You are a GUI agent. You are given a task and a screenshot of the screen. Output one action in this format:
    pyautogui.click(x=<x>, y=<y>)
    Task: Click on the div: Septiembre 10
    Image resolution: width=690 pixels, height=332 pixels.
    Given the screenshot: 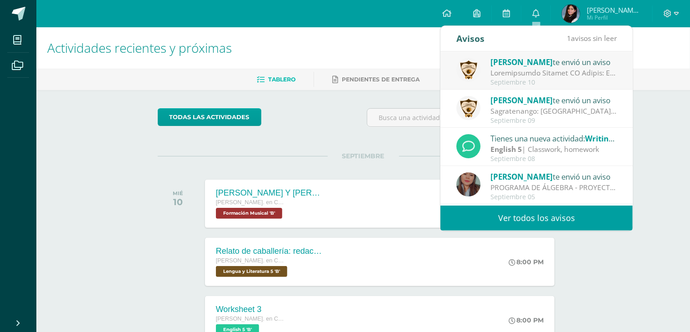 What is the action you would take?
    pyautogui.click(x=554, y=82)
    